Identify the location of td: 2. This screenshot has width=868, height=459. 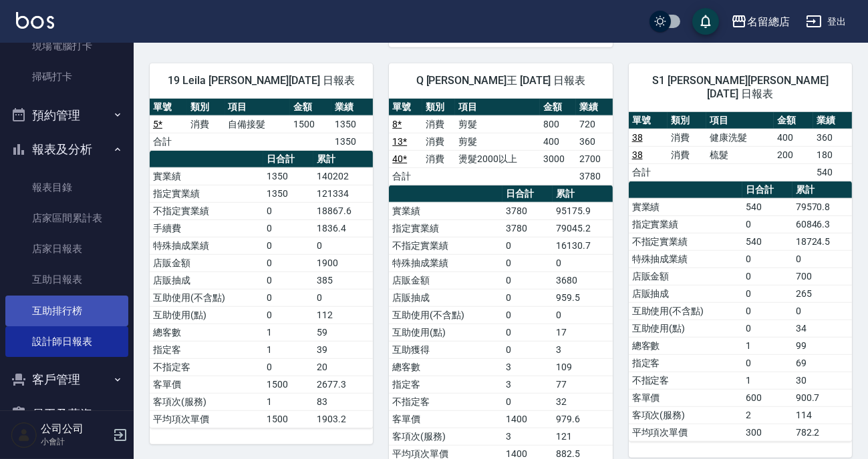
(767, 415).